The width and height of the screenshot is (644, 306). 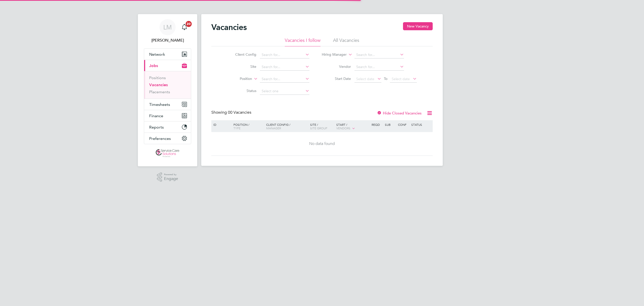 What do you see at coordinates (332, 55) in the screenshot?
I see `label: Hiring Manager` at bounding box center [332, 55].